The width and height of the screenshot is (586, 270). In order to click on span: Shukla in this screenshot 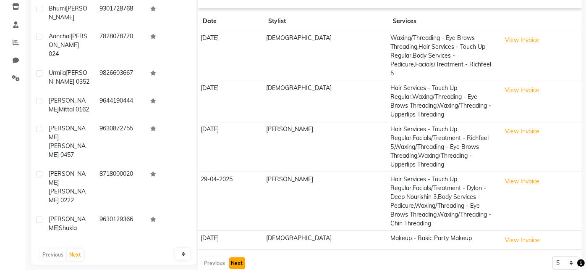, I will do `click(68, 228)`.